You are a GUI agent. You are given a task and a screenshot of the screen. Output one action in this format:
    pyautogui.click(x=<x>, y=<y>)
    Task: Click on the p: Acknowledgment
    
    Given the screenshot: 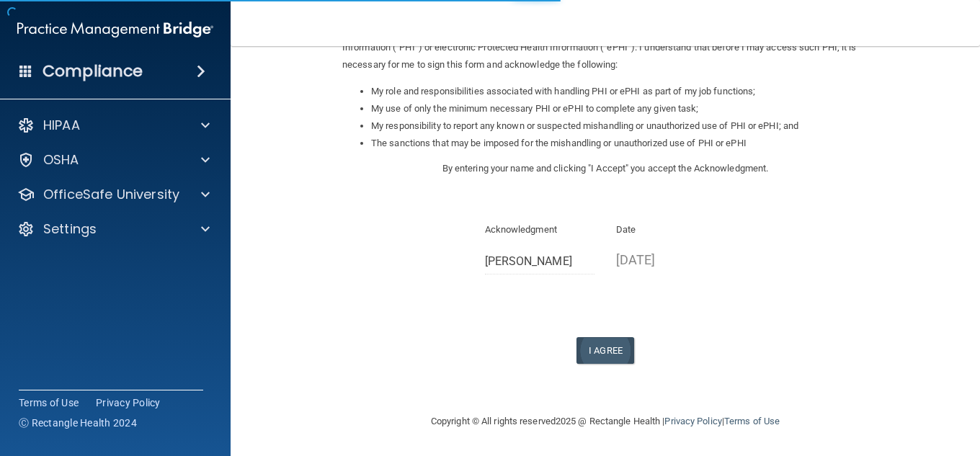 What is the action you would take?
    pyautogui.click(x=540, y=230)
    